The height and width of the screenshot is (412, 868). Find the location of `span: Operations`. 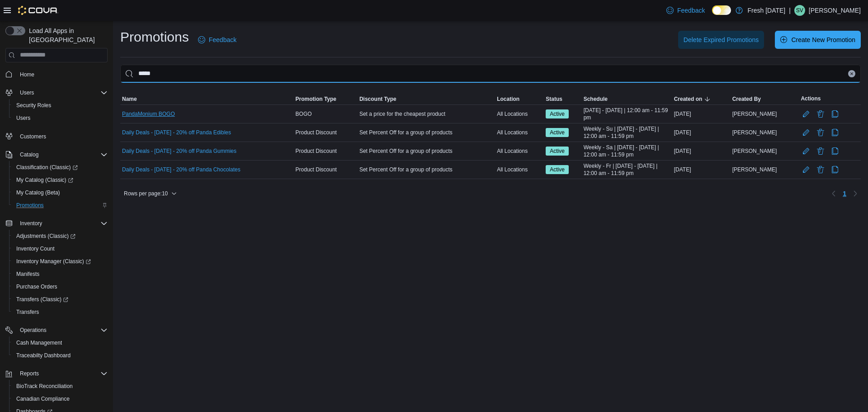

span: Operations is located at coordinates (62, 330).